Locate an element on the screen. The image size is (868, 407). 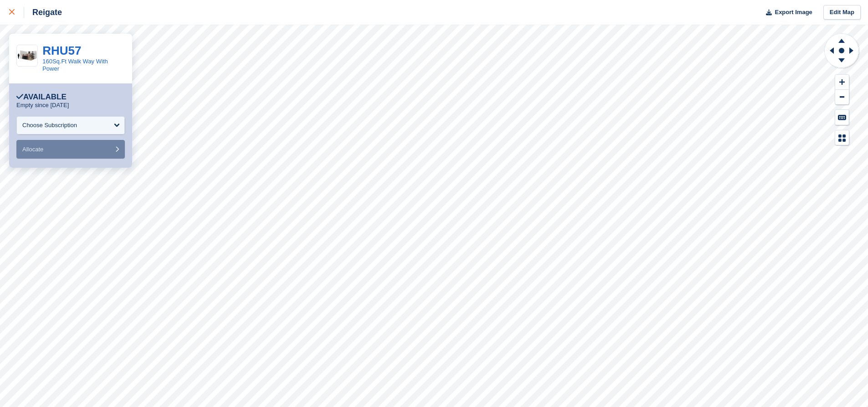
button: Export Image is located at coordinates (787, 13).